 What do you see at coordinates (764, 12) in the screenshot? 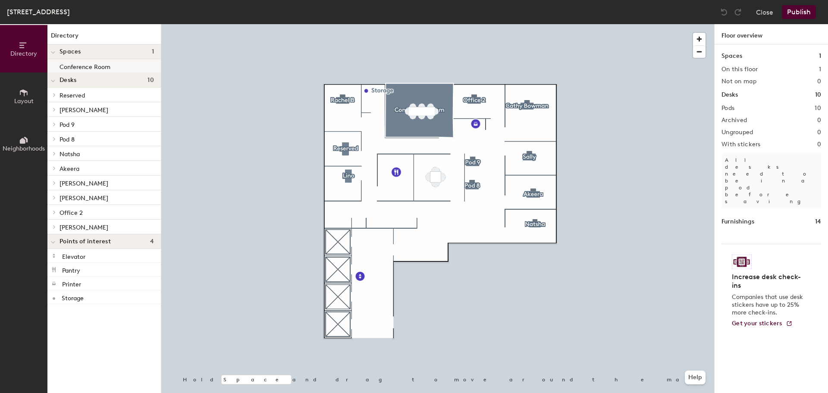
I see `button: Close` at bounding box center [764, 12].